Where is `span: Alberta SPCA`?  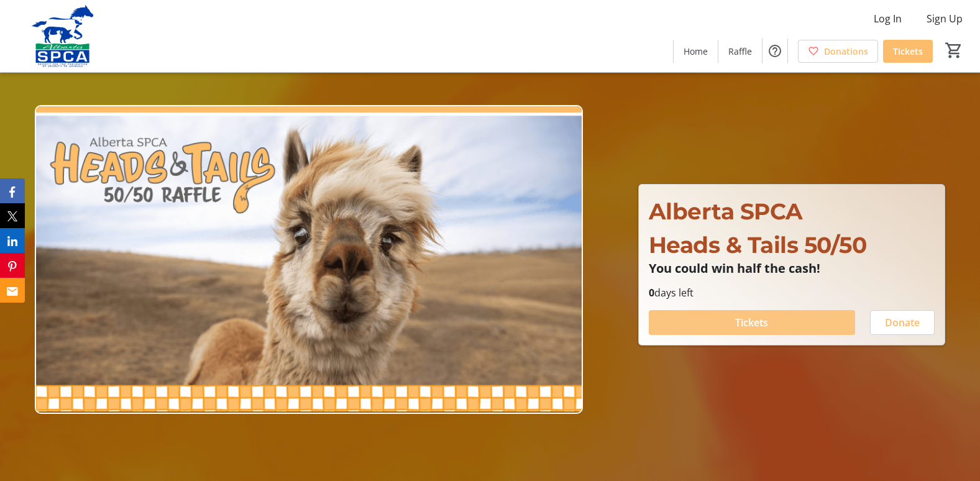 span: Alberta SPCA is located at coordinates (726, 211).